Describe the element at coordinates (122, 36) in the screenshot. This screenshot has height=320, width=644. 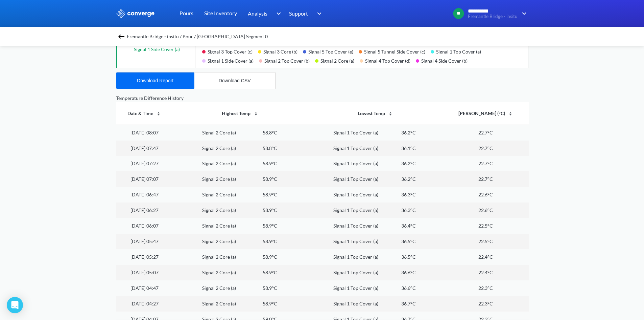
I see `img: backspace.svg` at that location.